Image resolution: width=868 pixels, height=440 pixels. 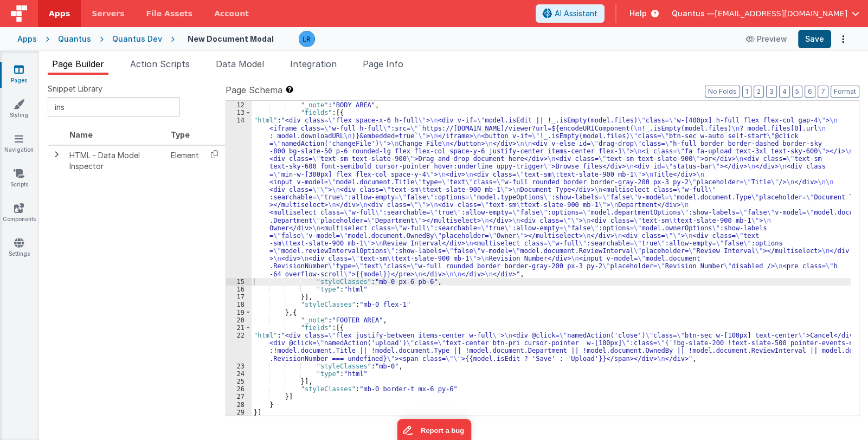 I want to click on span: Name, so click(x=81, y=134).